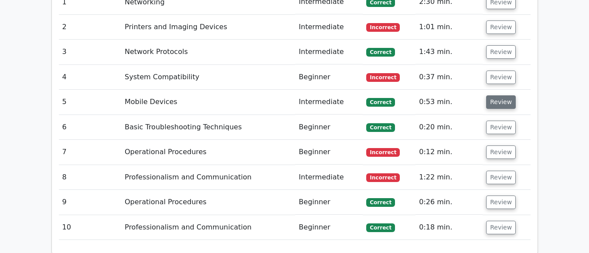 The image size is (589, 253). Describe the element at coordinates (449, 52) in the screenshot. I see `td: 1:43 min.` at that location.